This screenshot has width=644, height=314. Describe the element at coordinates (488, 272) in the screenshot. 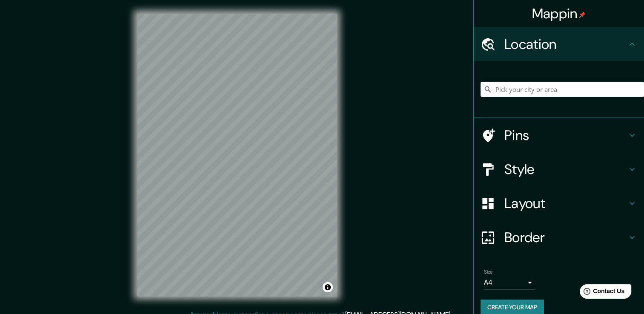

I see `label: Size` at that location.